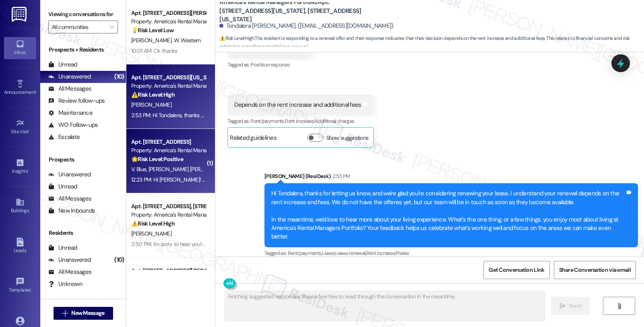 This screenshot has height=327, width=644. I want to click on span: Get Conversation Link, so click(517, 270).